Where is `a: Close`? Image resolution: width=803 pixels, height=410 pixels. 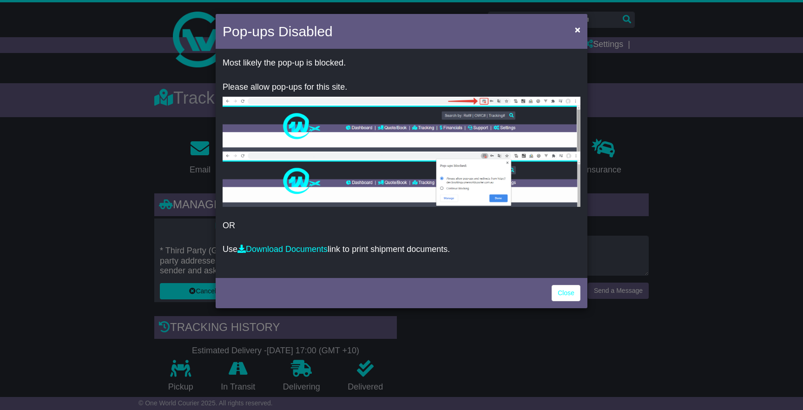 a: Close is located at coordinates (566, 293).